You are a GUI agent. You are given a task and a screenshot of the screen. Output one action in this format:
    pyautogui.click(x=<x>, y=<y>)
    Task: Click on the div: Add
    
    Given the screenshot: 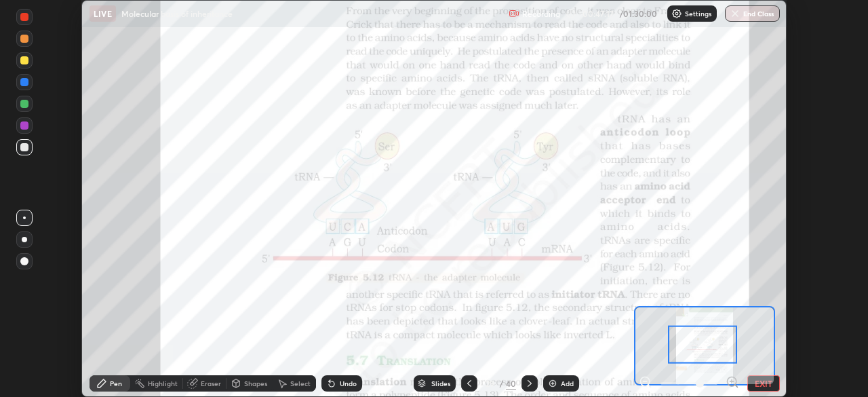 What is the action you would take?
    pyautogui.click(x=567, y=383)
    